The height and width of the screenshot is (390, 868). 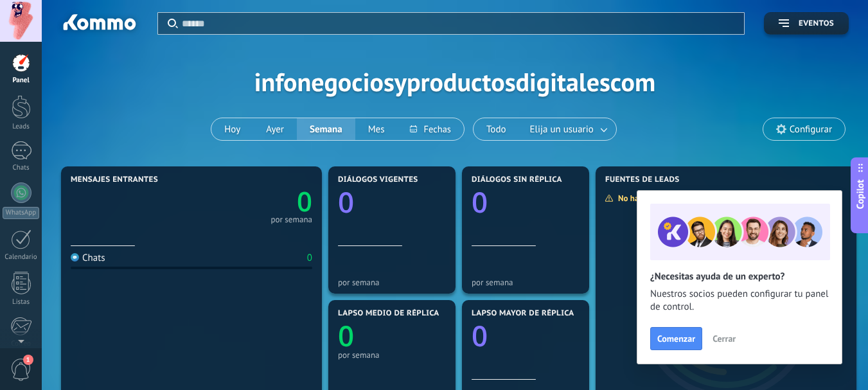 What do you see at coordinates (21, 213) in the screenshot?
I see `div: WhatsApp` at bounding box center [21, 213].